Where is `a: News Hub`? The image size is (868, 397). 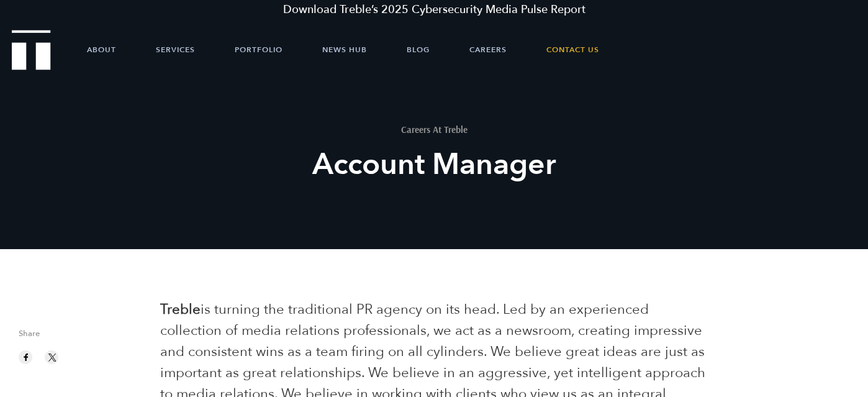 a: News Hub is located at coordinates (345, 50).